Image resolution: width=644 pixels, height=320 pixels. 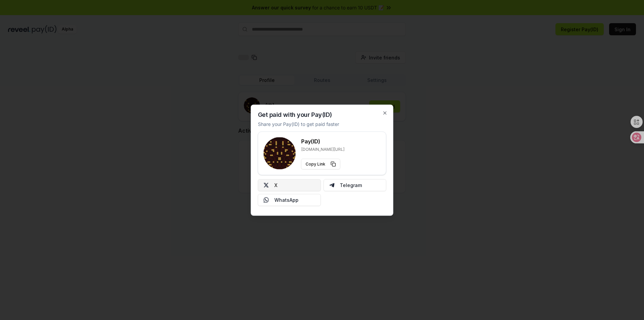 I want to click on p: Share your Pay(ID) to get paid faster, so click(x=299, y=124).